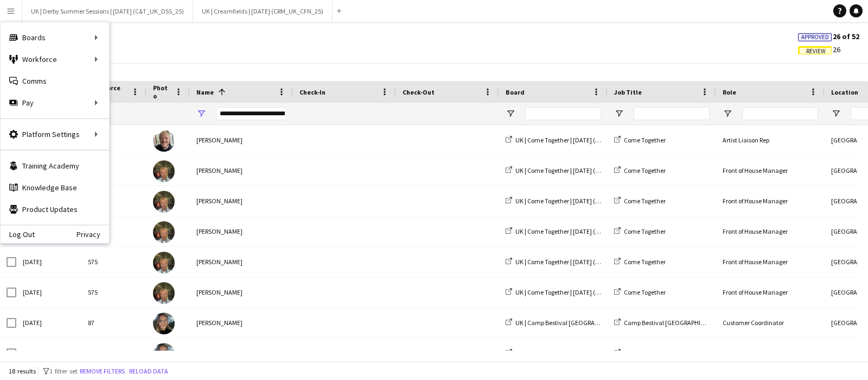 This screenshot has width=868, height=380. Describe the element at coordinates (205, 92) in the screenshot. I see `span: Name` at that location.